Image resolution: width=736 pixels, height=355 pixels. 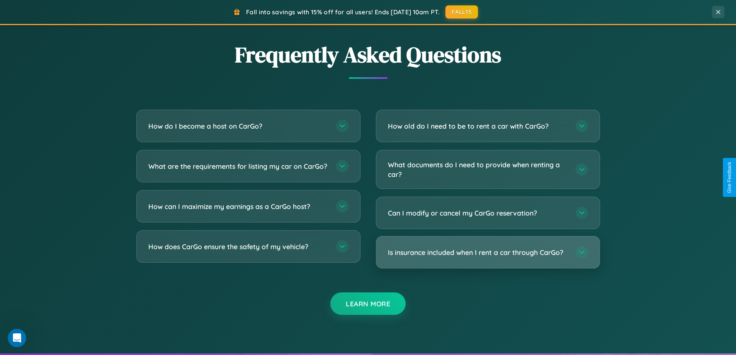 I want to click on h3: What are the requirements for listing my car on CarGo?, so click(x=238, y=166).